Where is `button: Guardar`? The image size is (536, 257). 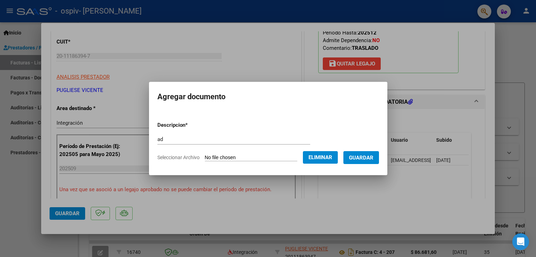
button: Guardar is located at coordinates (361, 158).